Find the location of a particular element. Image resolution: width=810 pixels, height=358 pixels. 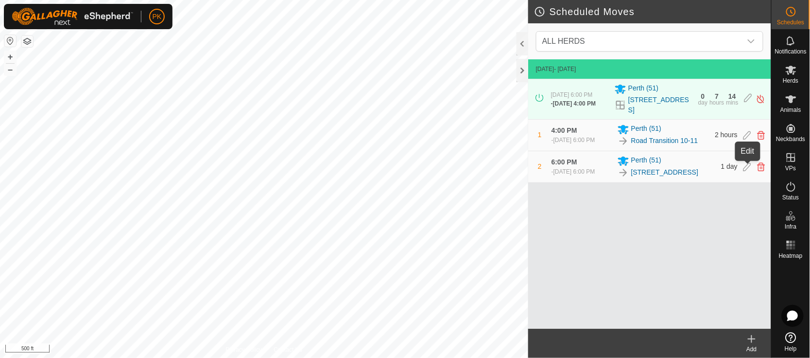

span: Schedules is located at coordinates (791, 22).